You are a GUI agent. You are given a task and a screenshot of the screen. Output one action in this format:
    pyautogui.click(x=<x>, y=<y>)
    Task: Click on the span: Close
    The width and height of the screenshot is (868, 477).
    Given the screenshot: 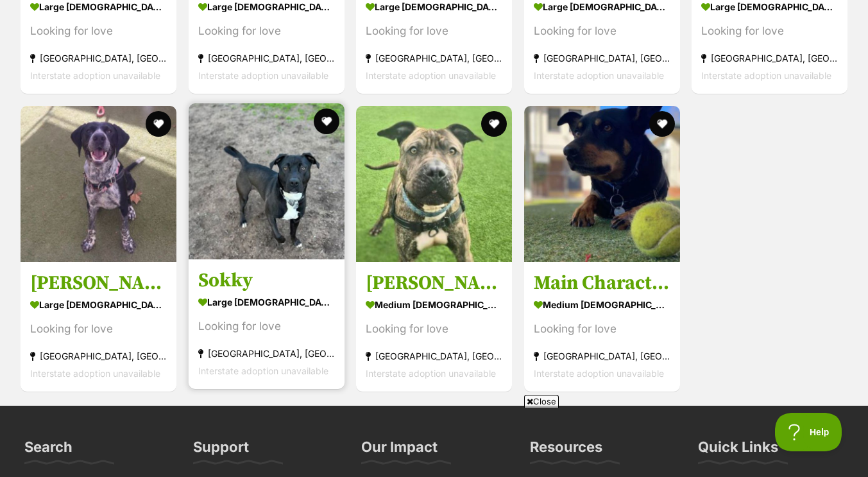 What is the action you would take?
    pyautogui.click(x=541, y=401)
    